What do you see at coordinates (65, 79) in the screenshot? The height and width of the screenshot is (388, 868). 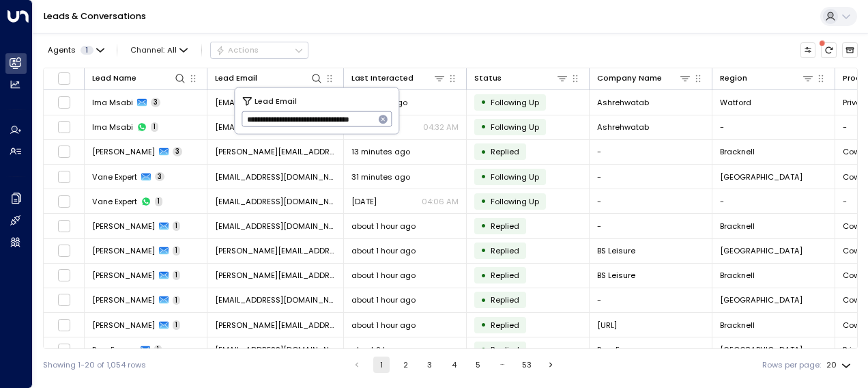 I see `span: Toggle select all` at bounding box center [65, 79].